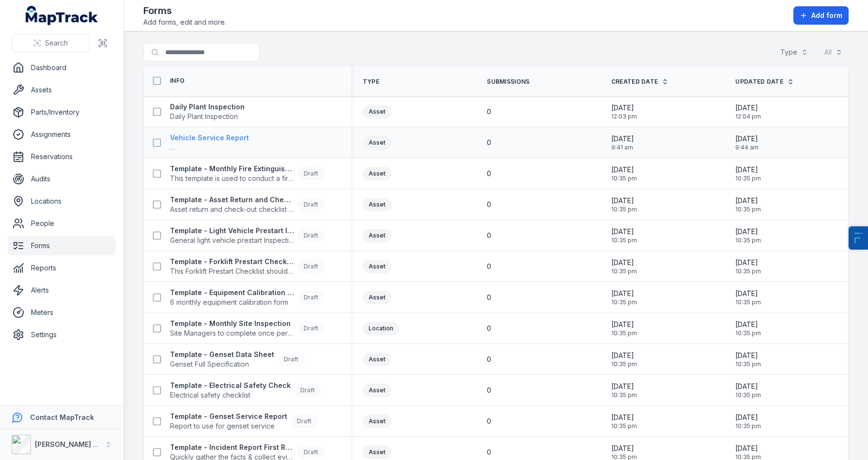 The image size is (868, 460). Describe the element at coordinates (247, 174) in the screenshot. I see `a: Template - Monthly Fire Extinguisher InspectionThis template is used to conduct a fire extinguish...` at that location.